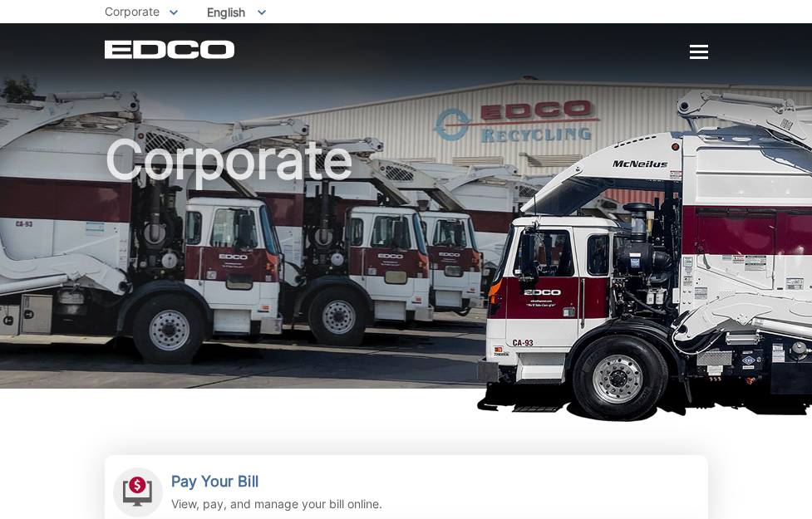 The height and width of the screenshot is (519, 812). What do you see at coordinates (276, 482) in the screenshot?
I see `h2: Pay Your Bill` at bounding box center [276, 482].